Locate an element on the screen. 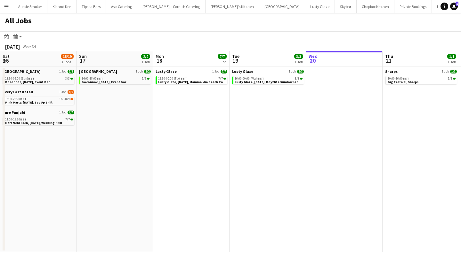 Image resolution: width=461 pixels, height=262 pixels. span: Big Festival, Sharps is located at coordinates (403, 82).